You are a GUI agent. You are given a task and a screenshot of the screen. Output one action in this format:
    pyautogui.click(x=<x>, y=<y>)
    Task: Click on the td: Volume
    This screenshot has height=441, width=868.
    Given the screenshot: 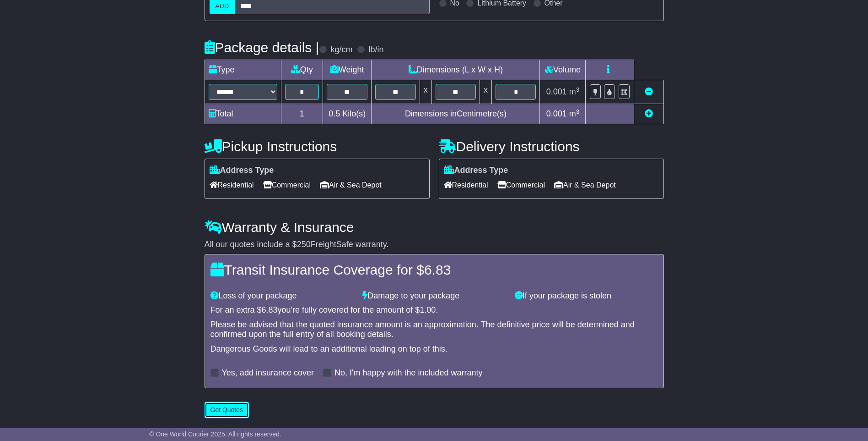 What is the action you would take?
    pyautogui.click(x=563, y=70)
    